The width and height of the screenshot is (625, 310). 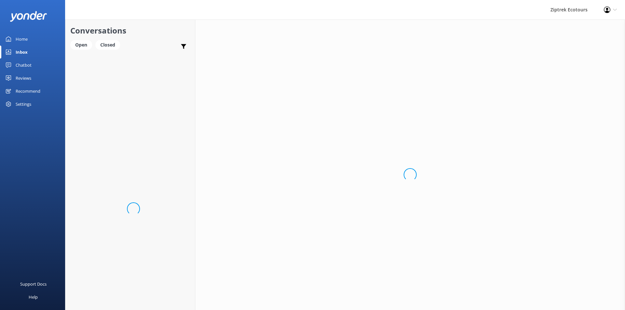 I want to click on div: Inbox, so click(x=21, y=52).